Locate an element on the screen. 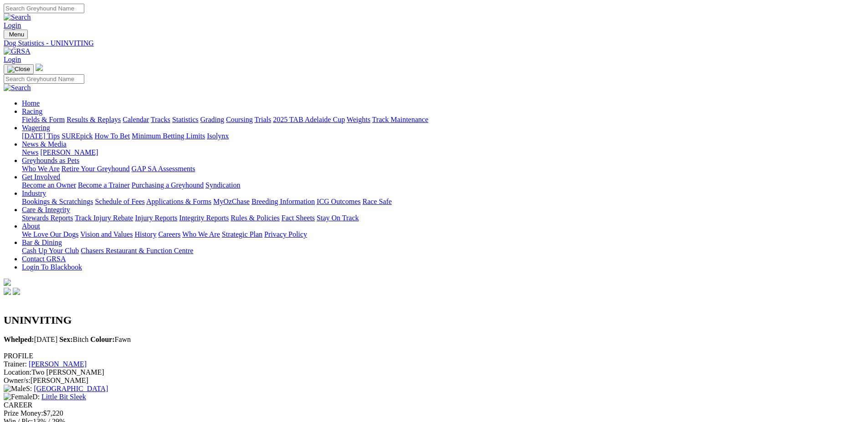 This screenshot has width=868, height=422. a: Integrity Reports is located at coordinates (203, 217).